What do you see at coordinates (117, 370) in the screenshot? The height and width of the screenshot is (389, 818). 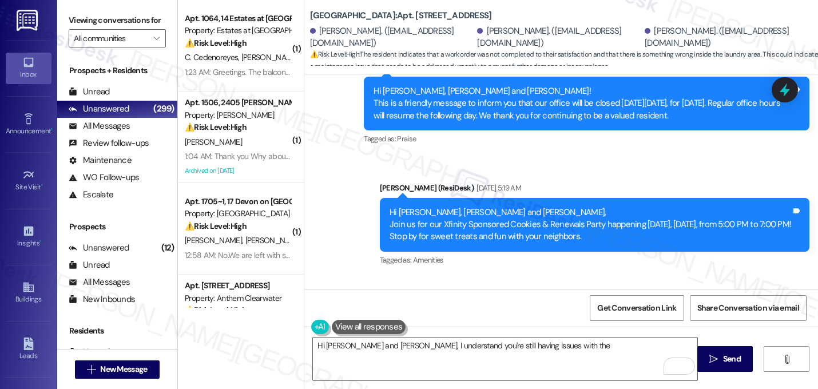 I see `button: New Message` at bounding box center [117, 370].